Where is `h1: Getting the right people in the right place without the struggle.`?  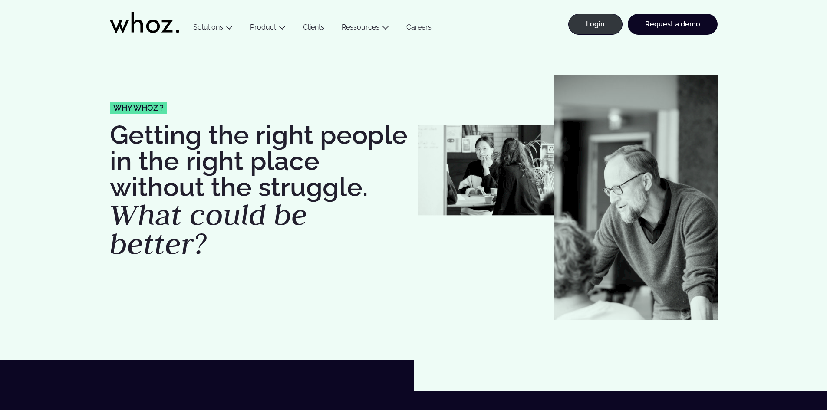 h1: Getting the right people in the right place without the struggle. is located at coordinates (260, 190).